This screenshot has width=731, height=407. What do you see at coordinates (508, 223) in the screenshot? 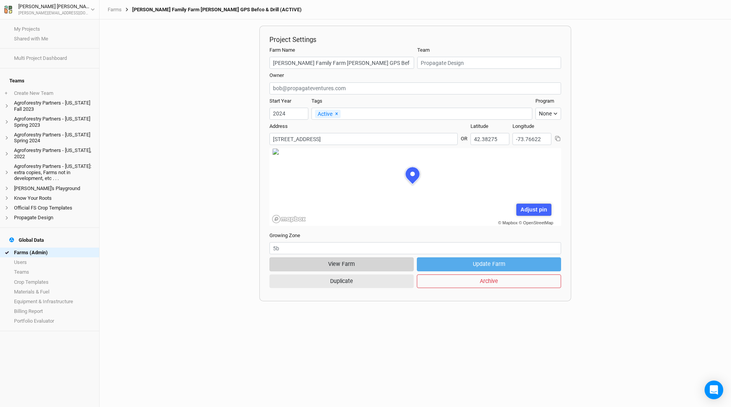
I see `a: © Mapbox` at bounding box center [508, 223].